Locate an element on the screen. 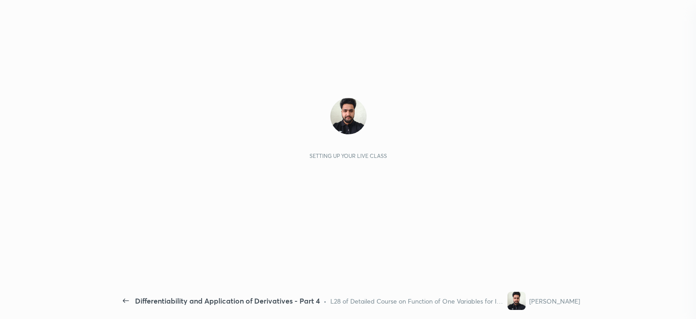 The width and height of the screenshot is (696, 319). div: Setting up your live class is located at coordinates (348, 155).